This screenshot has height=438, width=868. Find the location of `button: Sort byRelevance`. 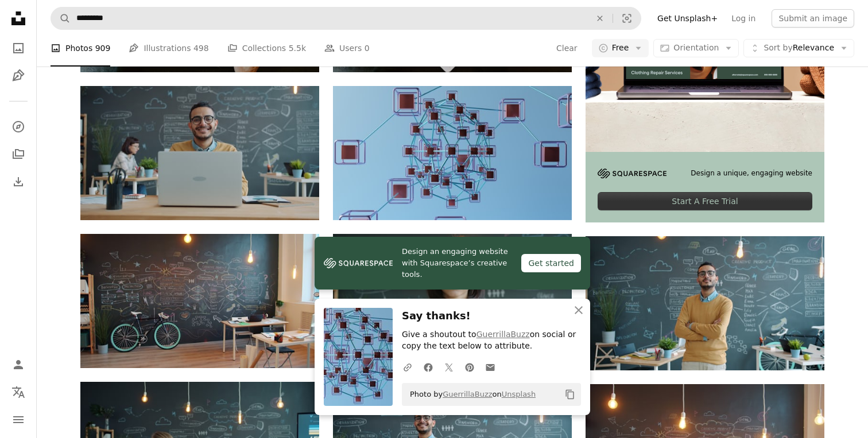

button: Sort byRelevance is located at coordinates (799, 48).